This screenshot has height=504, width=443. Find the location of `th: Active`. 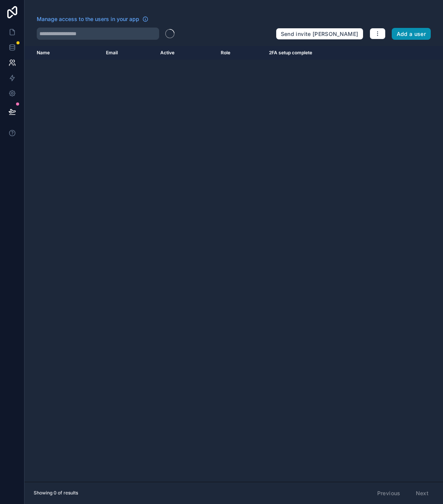

th: Active is located at coordinates (186, 53).